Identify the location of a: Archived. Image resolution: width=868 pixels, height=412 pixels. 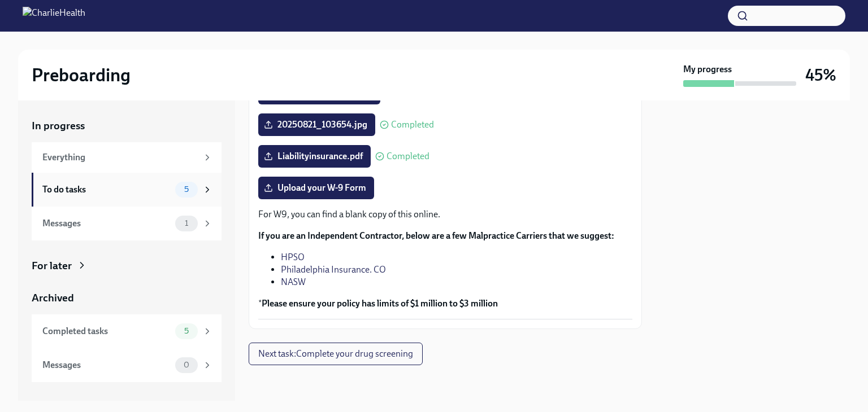
(126, 298).